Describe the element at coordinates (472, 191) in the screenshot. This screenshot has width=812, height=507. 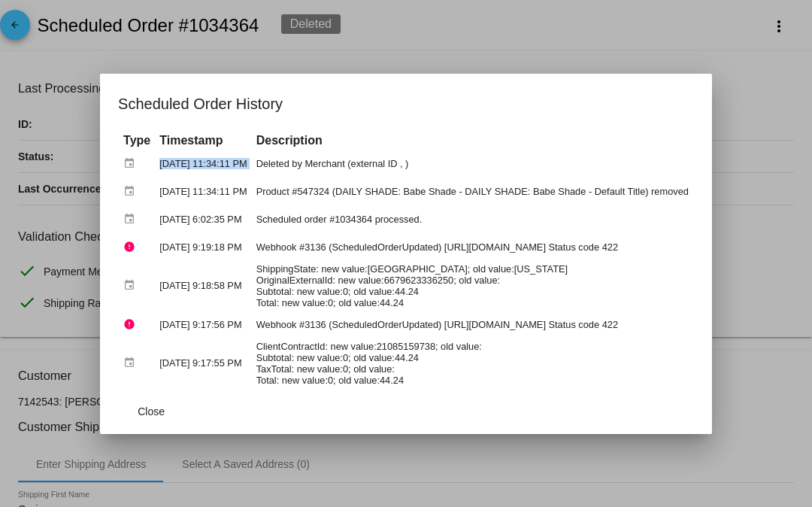
I see `td: Product #547324 (DAILY SHADE: Babe Shade - DAILY SHADE: Babe Shade - Default Title) removed` at that location.